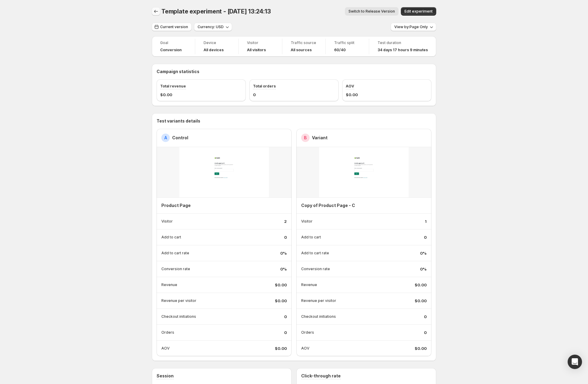  What do you see at coordinates (371, 11) in the screenshot?
I see `button: Switch to Release Version` at bounding box center [371, 11].